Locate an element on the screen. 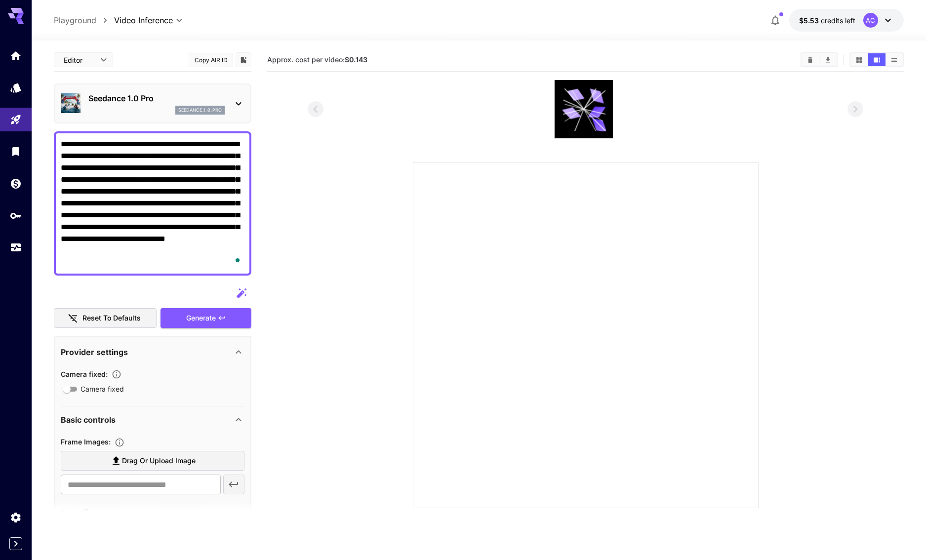 The width and height of the screenshot is (926, 560). button: Download All is located at coordinates (828, 60).